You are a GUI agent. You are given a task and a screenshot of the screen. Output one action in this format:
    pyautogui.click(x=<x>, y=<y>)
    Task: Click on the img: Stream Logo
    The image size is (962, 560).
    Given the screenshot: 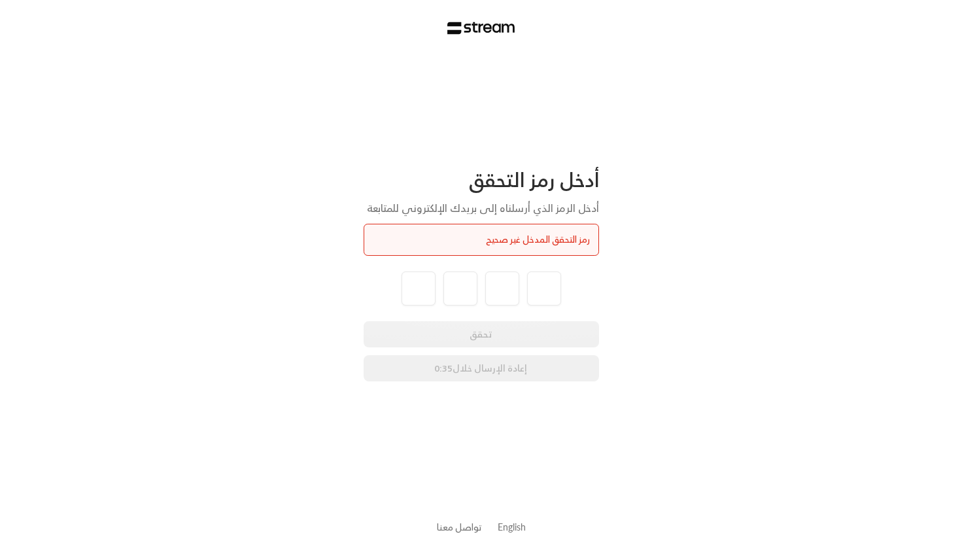 What is the action you would take?
    pyautogui.click(x=481, y=28)
    